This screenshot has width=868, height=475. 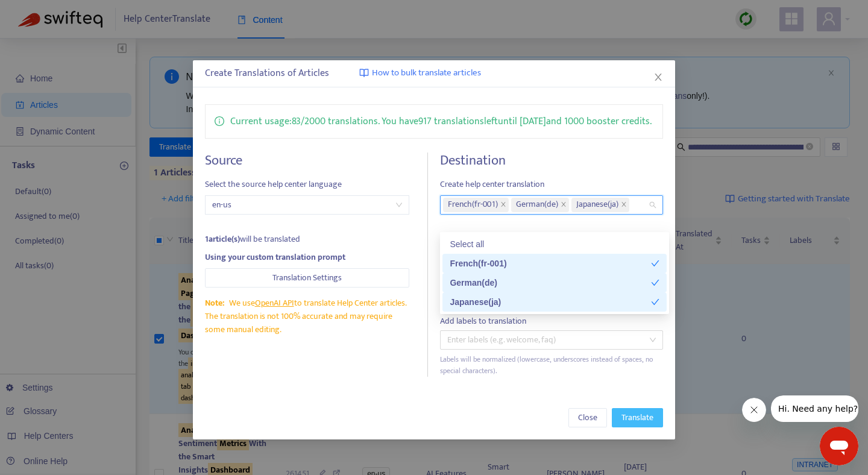 I want to click on span: Hi. Need any help?, so click(x=47, y=13).